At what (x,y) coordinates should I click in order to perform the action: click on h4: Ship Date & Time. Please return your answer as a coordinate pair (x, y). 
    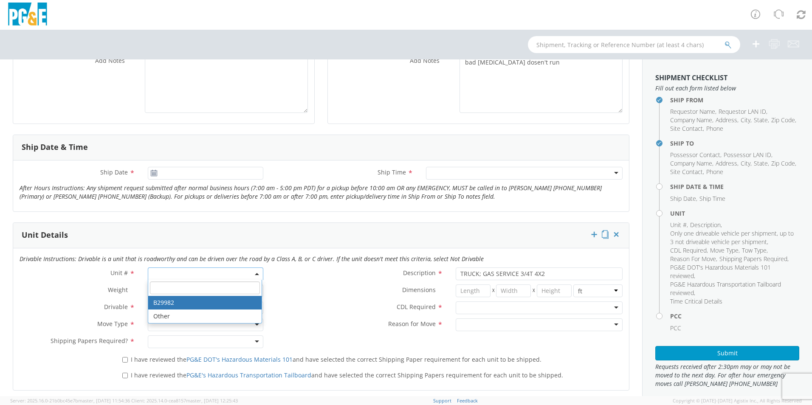
    Looking at the image, I should click on (734, 186).